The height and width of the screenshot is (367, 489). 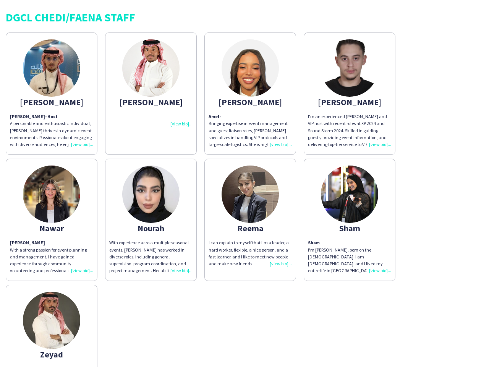 What do you see at coordinates (151, 68) in the screenshot?
I see `img: thumb-aad10b13-a955-4f32-814a-791e5b0e0f4c.jpg` at bounding box center [151, 68].